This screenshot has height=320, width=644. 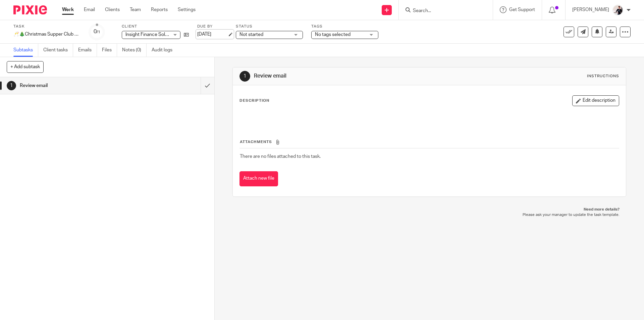 What do you see at coordinates (97, 31) in the screenshot?
I see `div: 0` at bounding box center [97, 31].